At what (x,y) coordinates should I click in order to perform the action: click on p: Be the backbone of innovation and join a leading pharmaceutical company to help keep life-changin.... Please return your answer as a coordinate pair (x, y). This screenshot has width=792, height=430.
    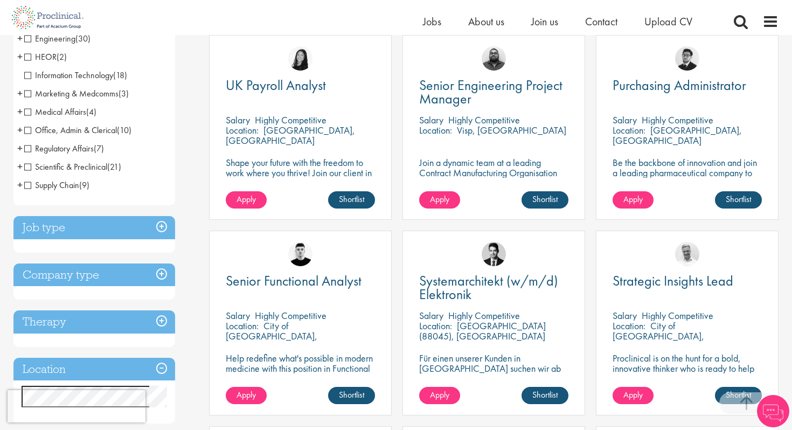
    Looking at the image, I should click on (687, 178).